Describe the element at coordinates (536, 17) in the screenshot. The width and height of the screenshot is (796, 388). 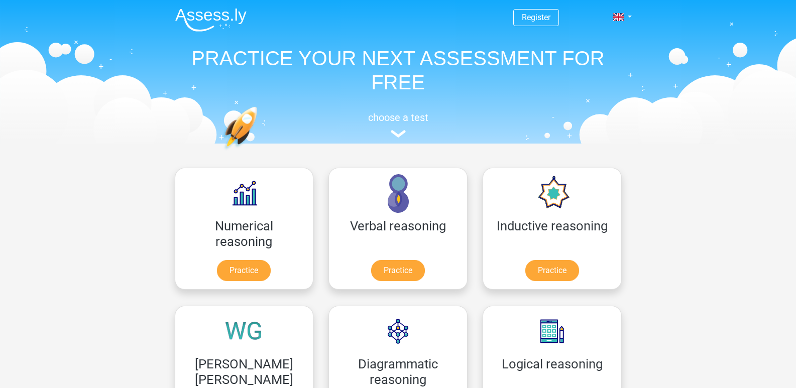
I see `a: Register` at that location.